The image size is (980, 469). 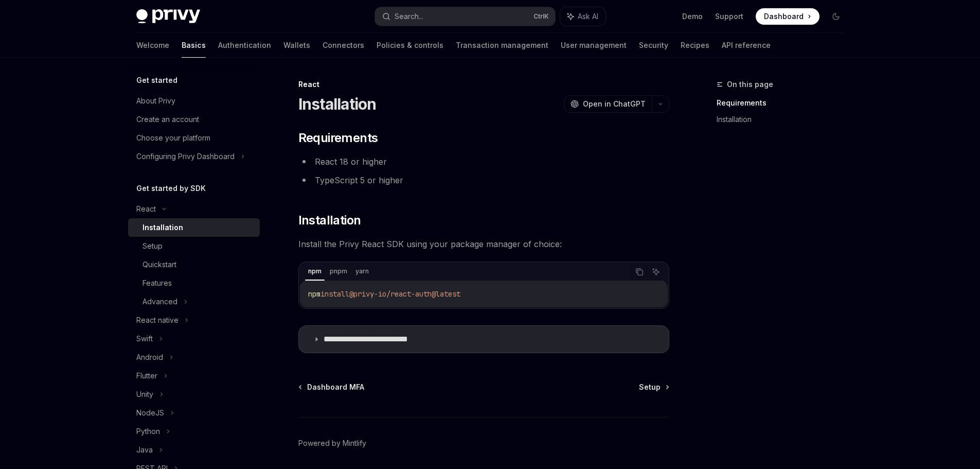 I want to click on a: Demo, so click(x=692, y=16).